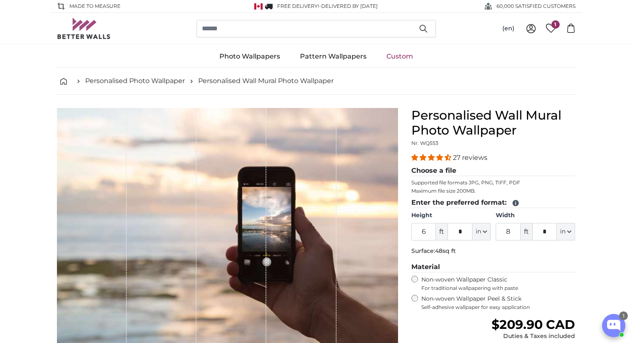 The height and width of the screenshot is (343, 632). Describe the element at coordinates (533, 324) in the screenshot. I see `span: $209.90 CAD` at that location.